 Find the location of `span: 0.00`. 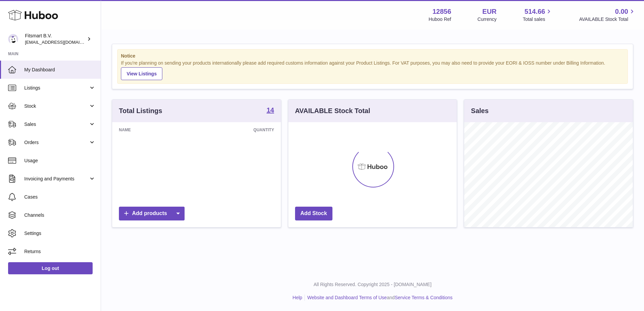

span: 0.00 is located at coordinates (621, 11).